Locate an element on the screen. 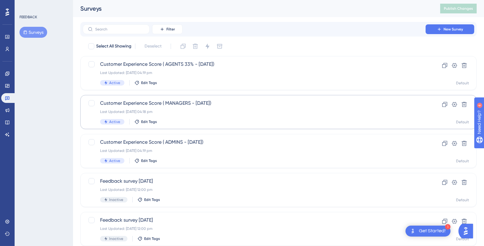 The image size is (484, 246). button: Filter is located at coordinates (167, 29).